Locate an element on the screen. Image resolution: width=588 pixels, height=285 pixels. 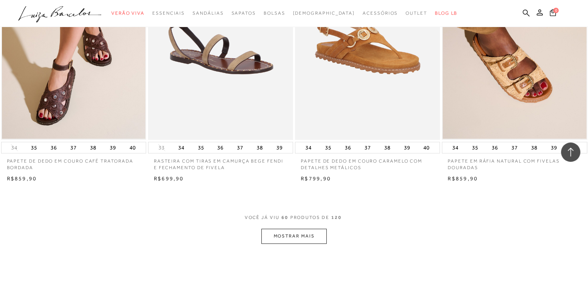
span: R$699,90 is located at coordinates (169, 179).